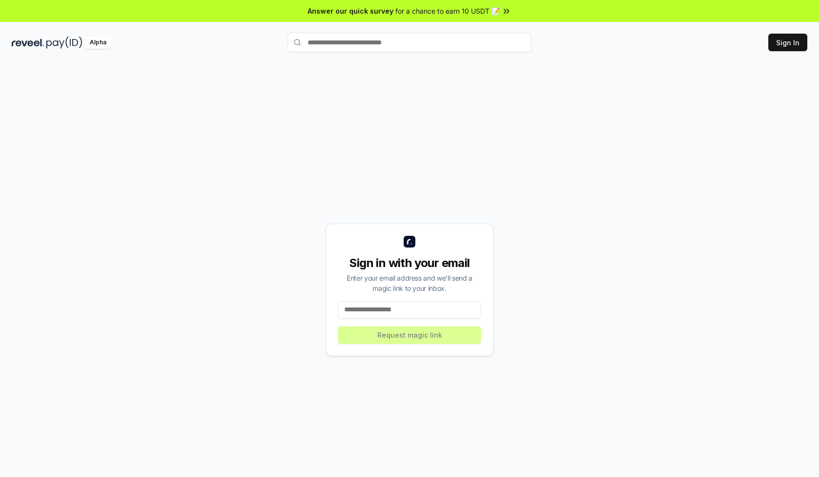 Image resolution: width=819 pixels, height=477 pixels. I want to click on div: Enter your email address and we’ll send a magic link to your inbox., so click(410, 283).